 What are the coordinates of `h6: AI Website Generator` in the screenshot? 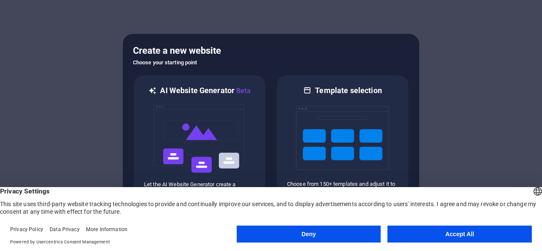 It's located at (205, 91).